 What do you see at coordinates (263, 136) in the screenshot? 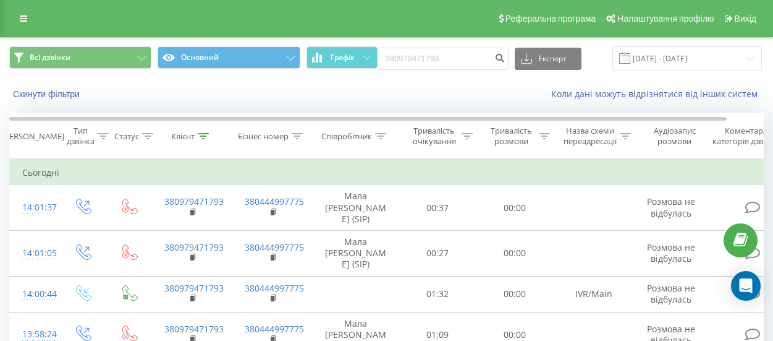
I see `div: Бізнес номер` at bounding box center [263, 136].